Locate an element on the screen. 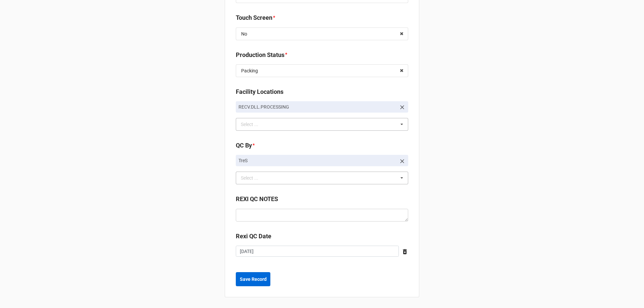 The width and height of the screenshot is (644, 308). p: TreS is located at coordinates (317, 160).